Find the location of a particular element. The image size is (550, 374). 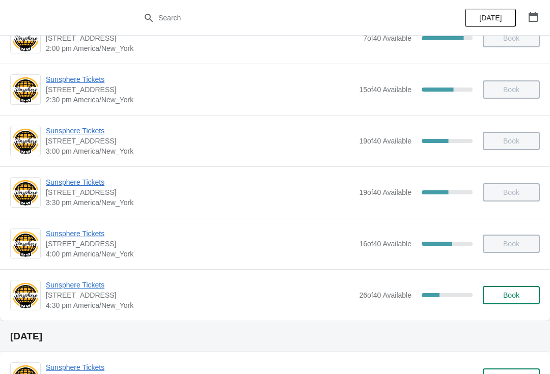

span: 2:00 pm America/New_York is located at coordinates (202, 48).